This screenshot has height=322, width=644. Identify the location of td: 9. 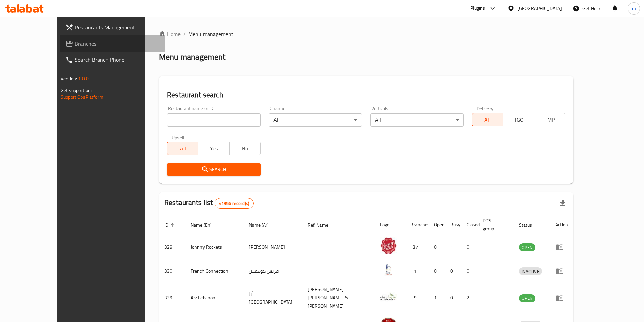
(417, 298).